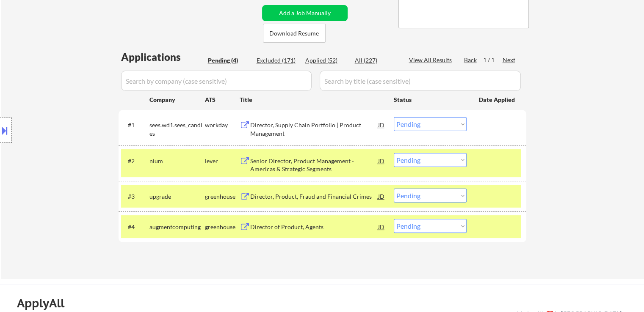 The width and height of the screenshot is (644, 312). Describe the element at coordinates (314, 129) in the screenshot. I see `div: Director, Supply Chain Portfolio | Product Management` at that location.